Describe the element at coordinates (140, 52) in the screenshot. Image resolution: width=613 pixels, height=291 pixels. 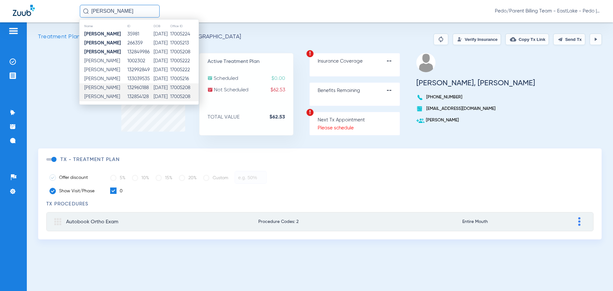
I see `td: 132849986` at that location.